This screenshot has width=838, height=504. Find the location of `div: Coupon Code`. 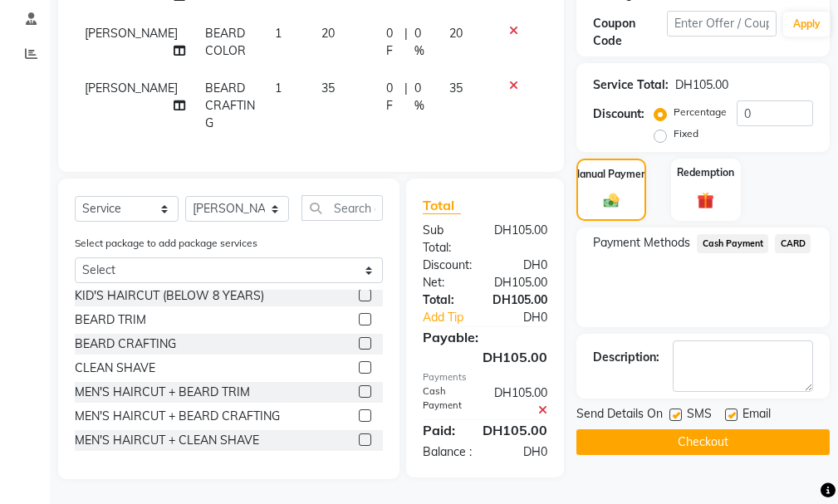

div: Coupon Code is located at coordinates (630, 33).